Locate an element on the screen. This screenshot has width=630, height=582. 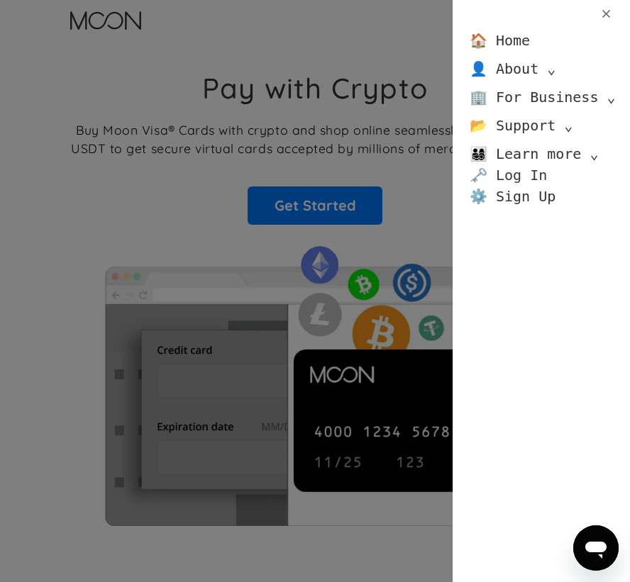
div: 📂 Support ⌄ is located at coordinates (520, 126).